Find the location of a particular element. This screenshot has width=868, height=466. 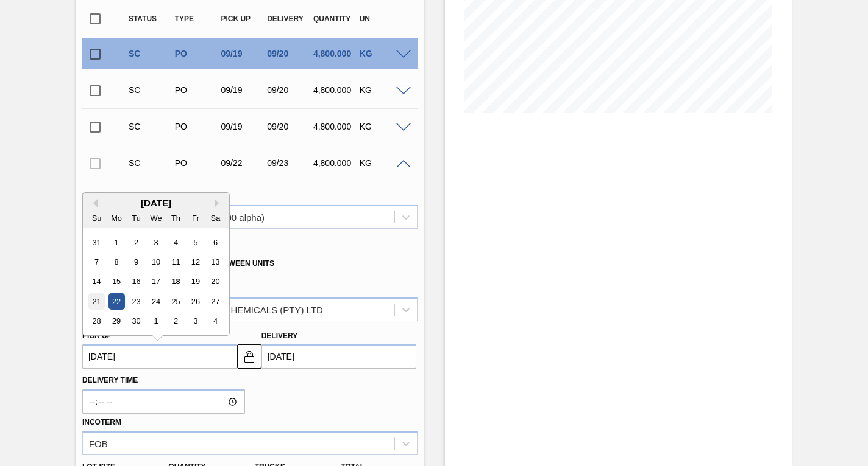

div: Choose Monday, September 22nd, 2025 is located at coordinates (116, 302).